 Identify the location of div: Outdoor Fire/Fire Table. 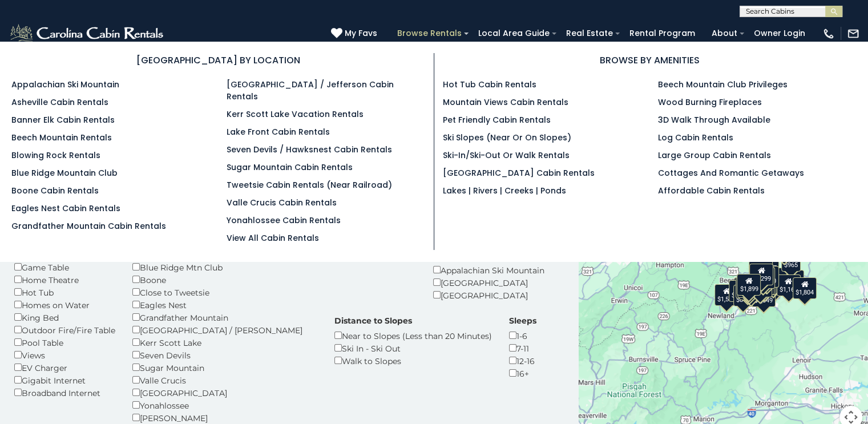
(64, 330).